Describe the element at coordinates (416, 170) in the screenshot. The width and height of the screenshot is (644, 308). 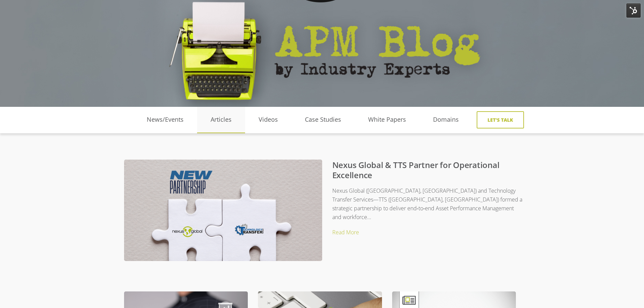
I see `a: Nexus Global & TTS Partner for Operational Excellence` at that location.